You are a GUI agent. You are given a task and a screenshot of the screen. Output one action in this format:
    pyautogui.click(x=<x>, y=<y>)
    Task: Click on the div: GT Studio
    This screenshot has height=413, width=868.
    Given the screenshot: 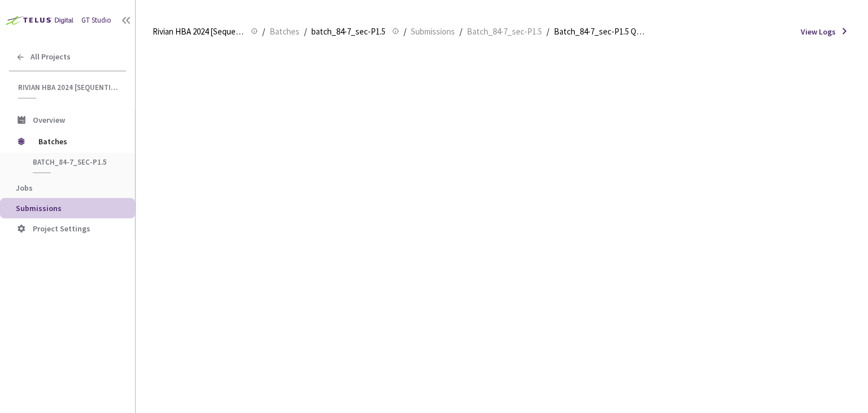 What is the action you would take?
    pyautogui.click(x=96, y=20)
    